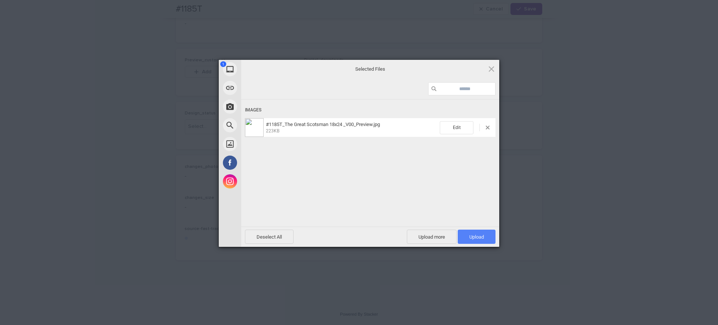 The image size is (718, 325). I want to click on div: My Device, so click(264, 69).